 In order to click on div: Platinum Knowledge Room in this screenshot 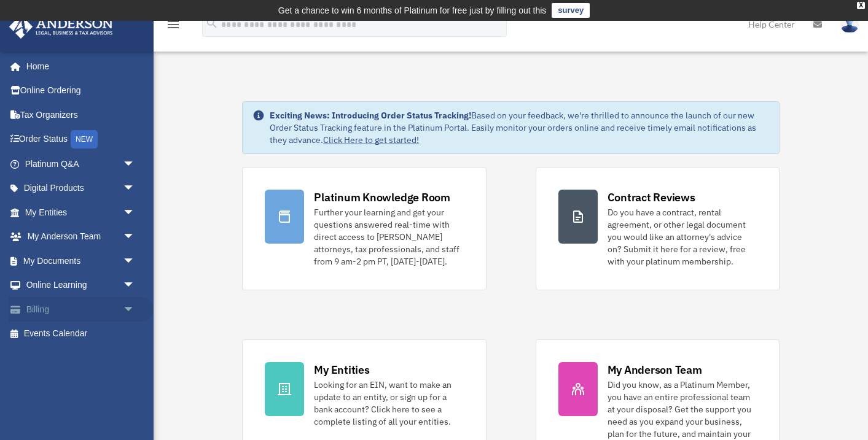, I will do `click(382, 197)`.